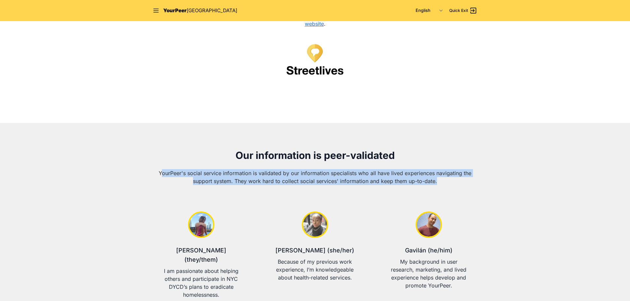 The width and height of the screenshot is (630, 301). I want to click on span: I am passionate about helping others and participate in NYC DYCD’s plans to eradicate homelessness., so click(201, 282).